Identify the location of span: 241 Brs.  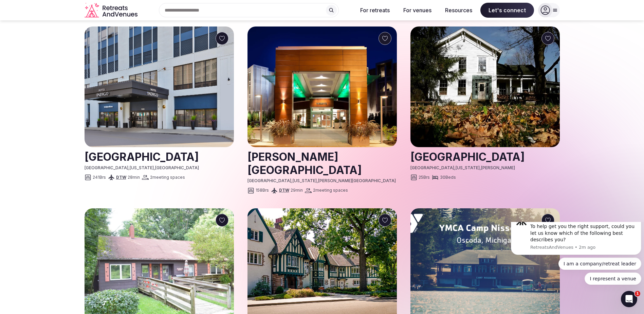
(99, 177).